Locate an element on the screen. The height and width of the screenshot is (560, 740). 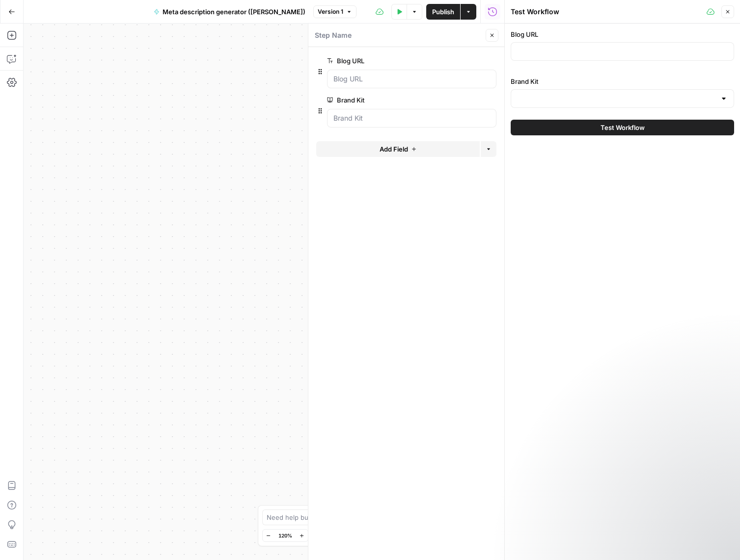
button: Add Field is located at coordinates (398, 149).